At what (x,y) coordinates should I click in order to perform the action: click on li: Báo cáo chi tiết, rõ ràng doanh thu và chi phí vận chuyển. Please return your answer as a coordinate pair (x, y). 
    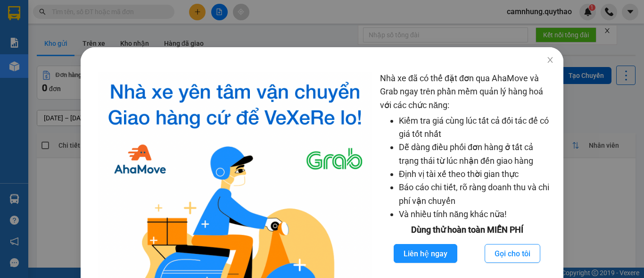
    Looking at the image, I should click on (476, 194).